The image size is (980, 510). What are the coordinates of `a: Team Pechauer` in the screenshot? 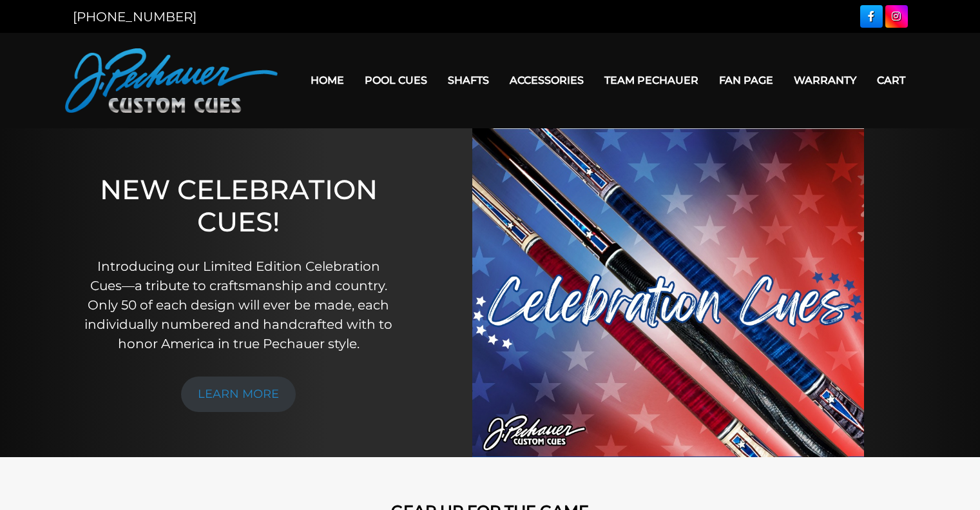 It's located at (651, 80).